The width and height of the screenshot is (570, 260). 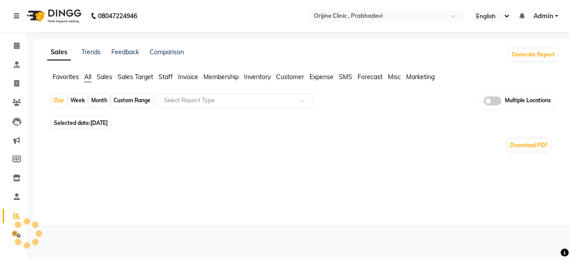 What do you see at coordinates (117, 16) in the screenshot?
I see `b: 08047224946` at bounding box center [117, 16].